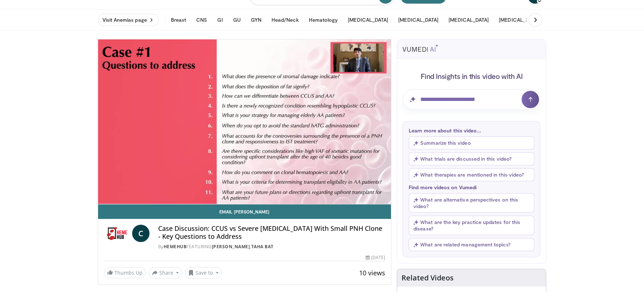 This screenshot has height=292, width=644. Describe the element at coordinates (175, 246) in the screenshot. I see `a: HemeHub` at that location.